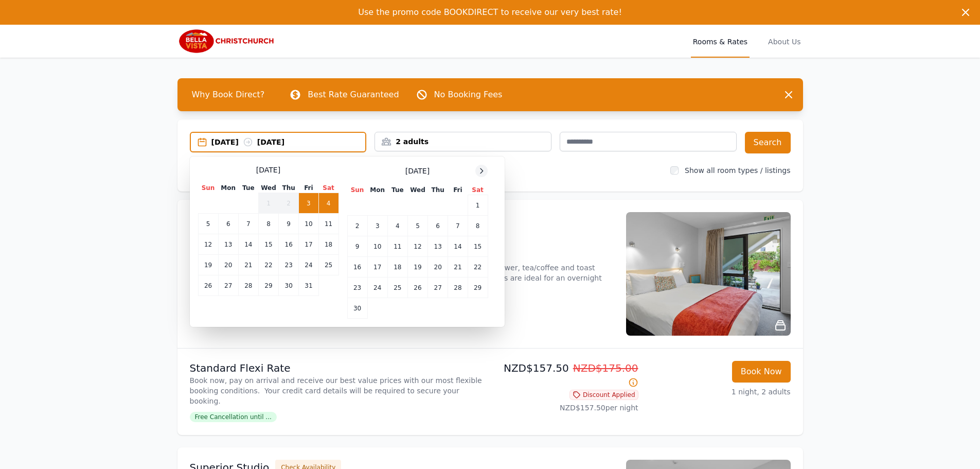 This screenshot has height=469, width=980. I want to click on a: About Us, so click(784, 41).